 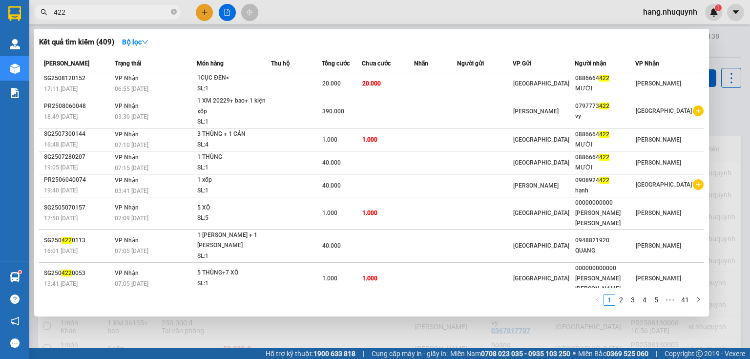 I want to click on sup: 1, so click(x=20, y=272).